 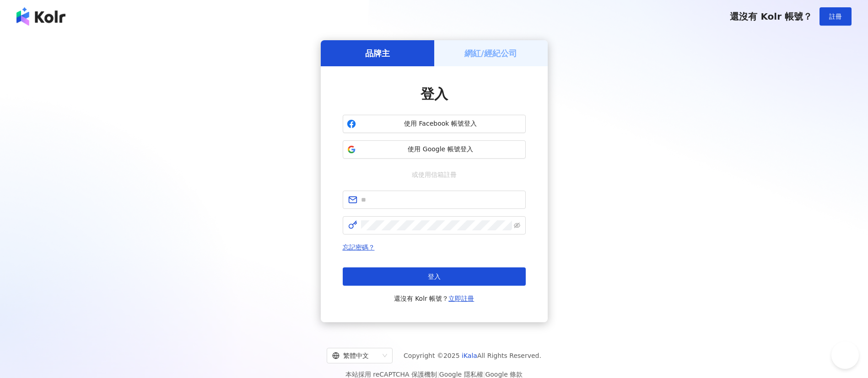 What do you see at coordinates (461, 299) in the screenshot?
I see `a: 立即註冊` at bounding box center [461, 299].